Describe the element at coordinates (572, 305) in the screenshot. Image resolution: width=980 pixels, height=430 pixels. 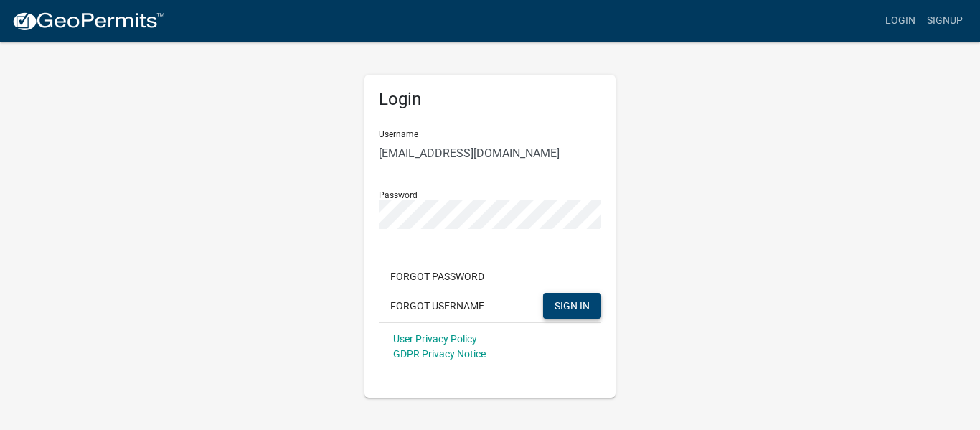
I see `span: SIGN IN` at that location.